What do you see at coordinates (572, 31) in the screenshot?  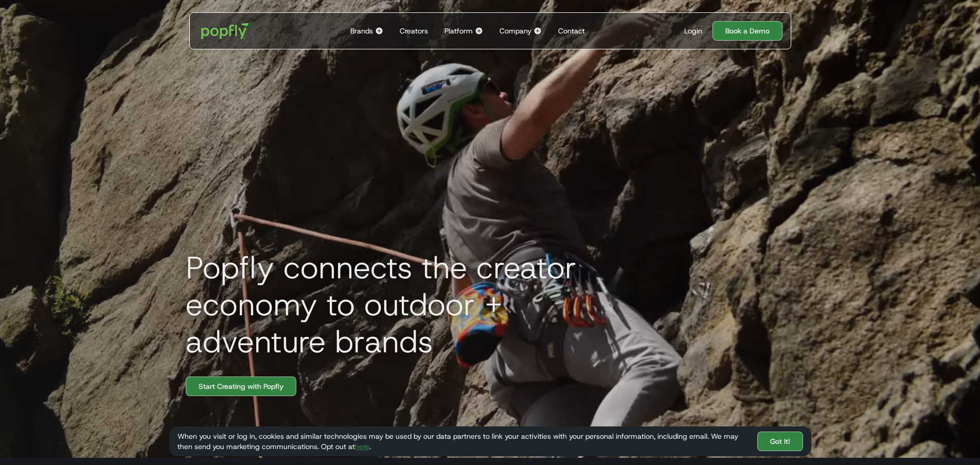 I see `a: Contact` at bounding box center [572, 31].